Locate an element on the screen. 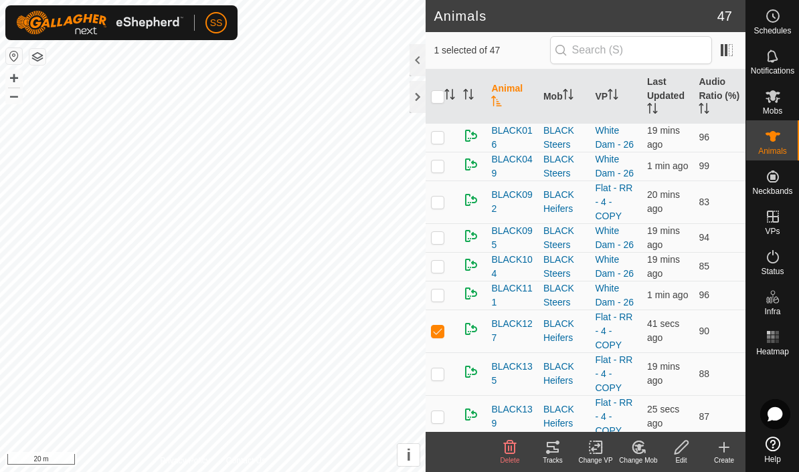 Image resolution: width=799 pixels, height=472 pixels. th: Audio Ratio (%) is located at coordinates (719, 96).